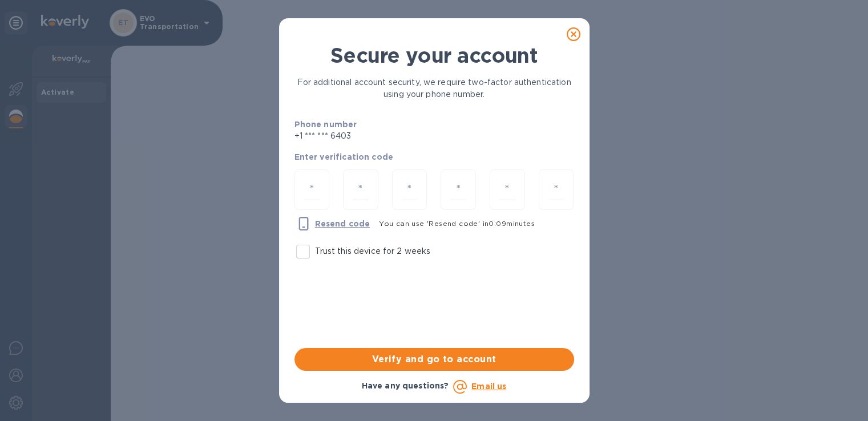 This screenshot has width=868, height=421. Describe the element at coordinates (489, 386) in the screenshot. I see `b: Email us` at that location.